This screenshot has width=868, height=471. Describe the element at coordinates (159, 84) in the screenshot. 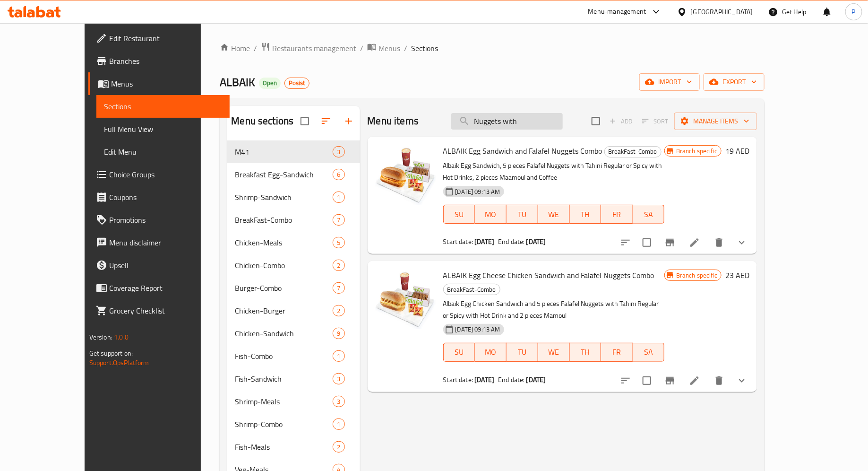

I see `a: Menus` at that location.